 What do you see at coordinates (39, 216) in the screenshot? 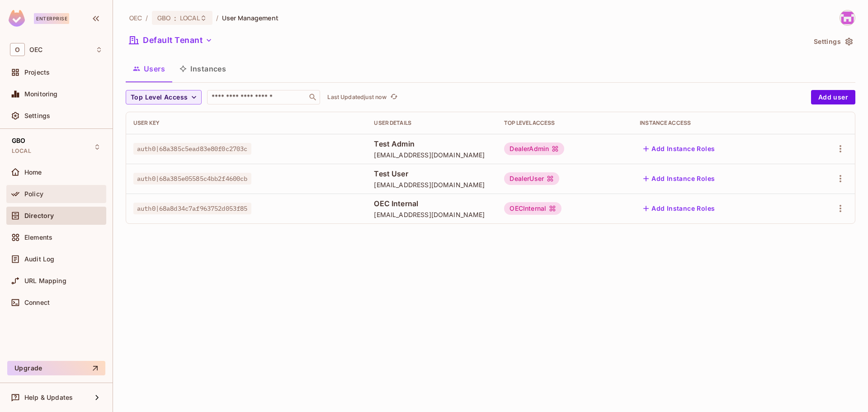
I see `span: Directory` at bounding box center [39, 216].